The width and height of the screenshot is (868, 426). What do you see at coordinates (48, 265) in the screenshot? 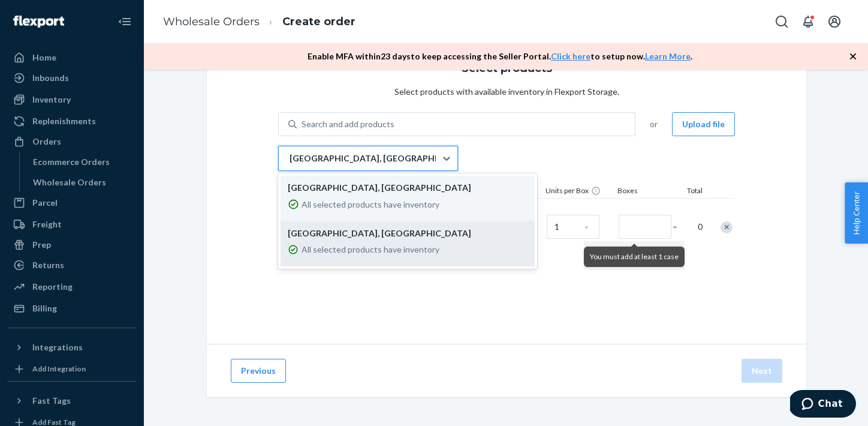
I see `div: Returns` at bounding box center [48, 265].